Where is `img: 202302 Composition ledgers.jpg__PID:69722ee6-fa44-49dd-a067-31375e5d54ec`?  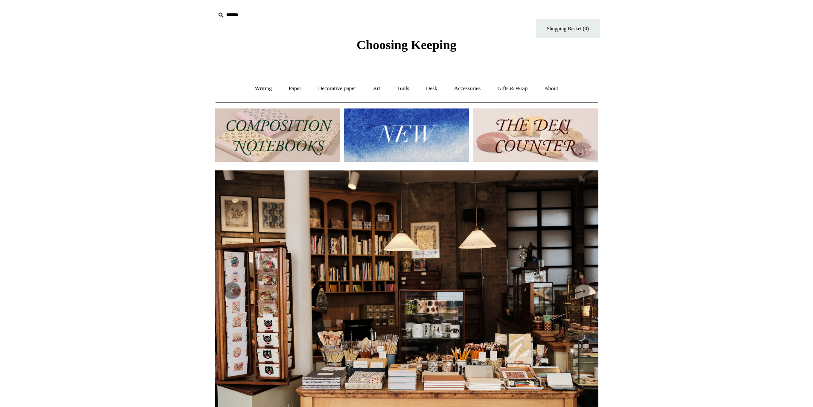
img: 202302 Composition ledgers.jpg__PID:69722ee6-fa44-49dd-a067-31375e5d54ec is located at coordinates (277, 135).